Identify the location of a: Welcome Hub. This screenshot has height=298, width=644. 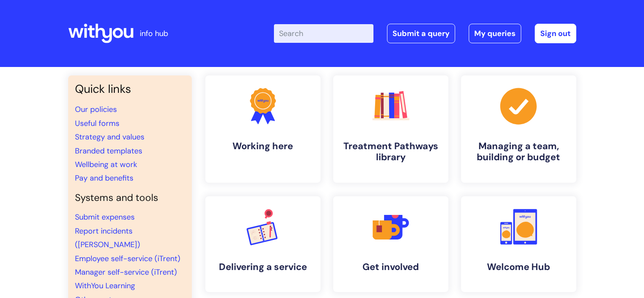
(519, 244).